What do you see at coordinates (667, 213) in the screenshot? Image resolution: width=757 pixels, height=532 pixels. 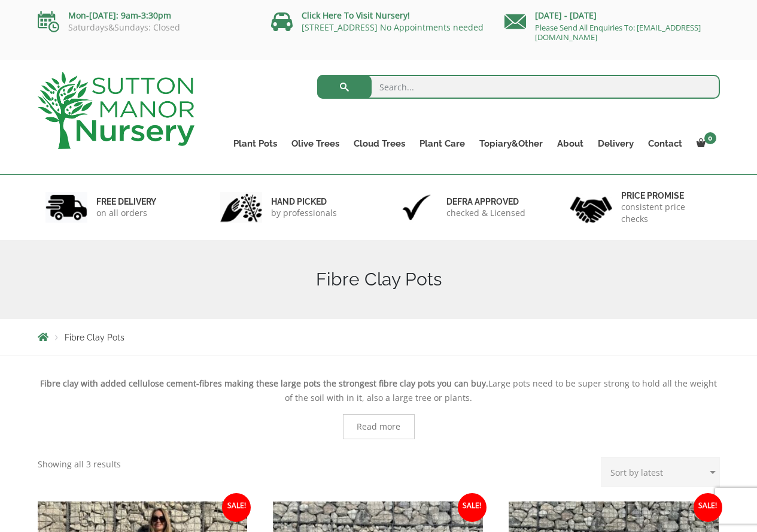 I see `p: consistent price checks` at bounding box center [667, 213].